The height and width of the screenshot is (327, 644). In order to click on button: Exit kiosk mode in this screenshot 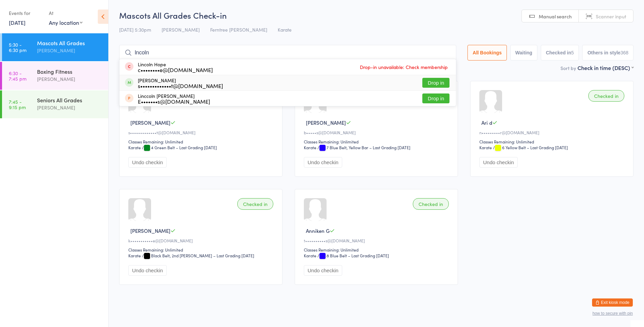, I will do `click(613, 303)`.